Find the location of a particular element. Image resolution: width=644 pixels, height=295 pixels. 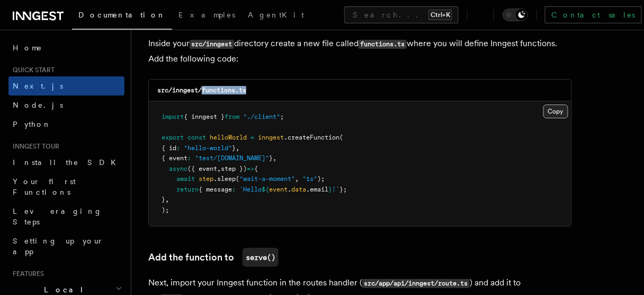

button: Search...Ctrl+K is located at coordinates (402, 15).